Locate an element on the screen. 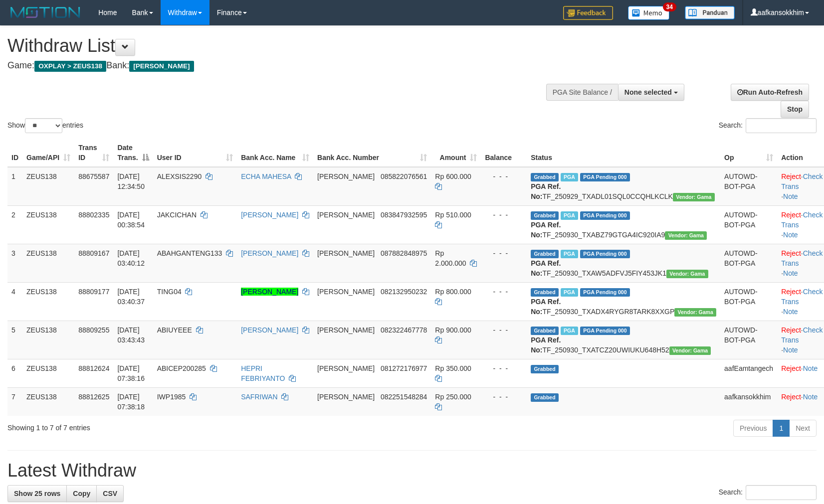 The image size is (824, 504). span: Rp 250.000 is located at coordinates (453, 397).